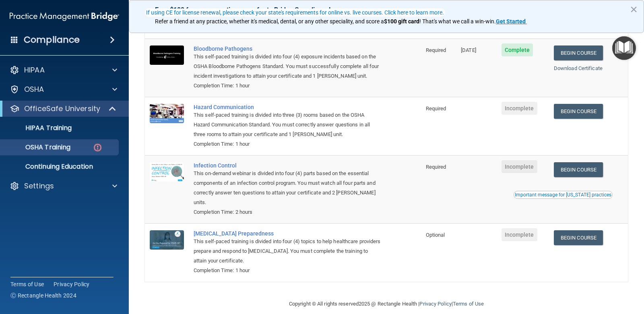  I want to click on strong: $100 gift card, so click(402, 21).